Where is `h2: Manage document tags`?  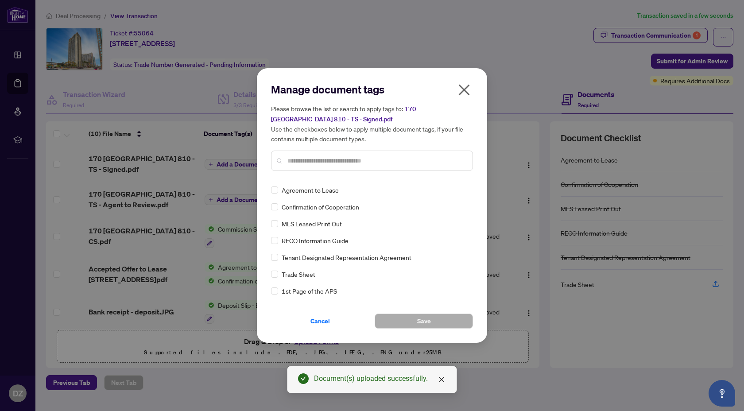 h2: Manage document tags is located at coordinates (372, 89).